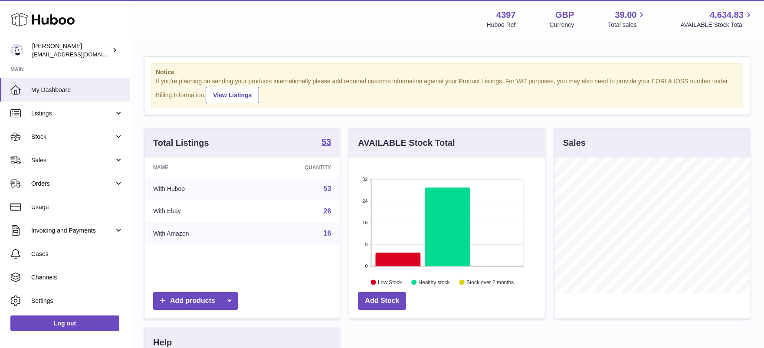  What do you see at coordinates (365, 201) in the screenshot?
I see `text: 24` at bounding box center [365, 201].